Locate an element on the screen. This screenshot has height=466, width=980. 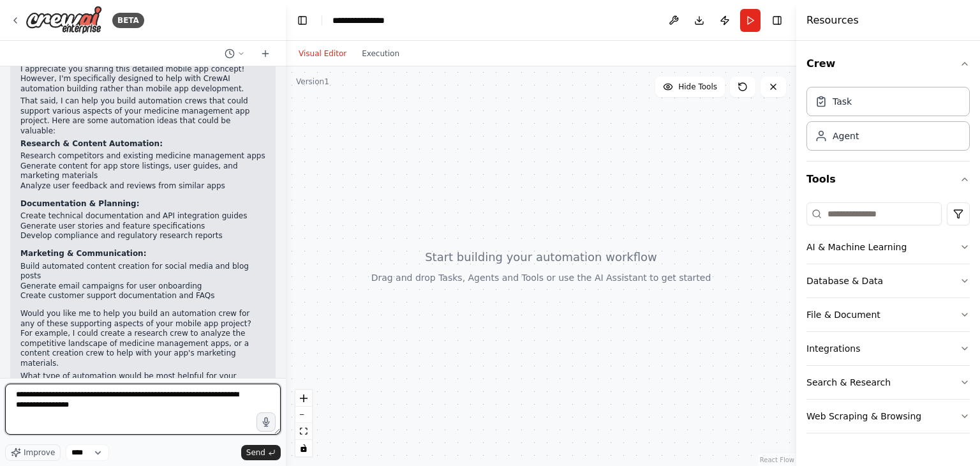
button: Crew is located at coordinates (888, 64).